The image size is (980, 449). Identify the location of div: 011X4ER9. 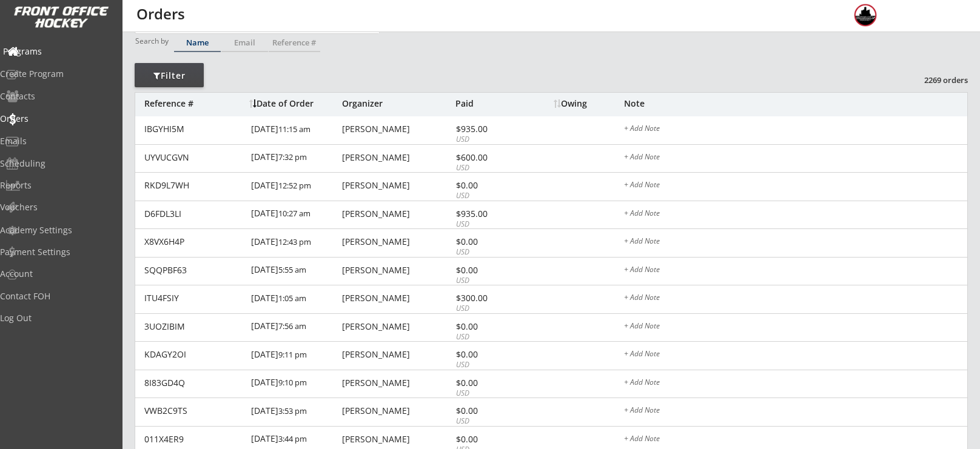
(194, 440).